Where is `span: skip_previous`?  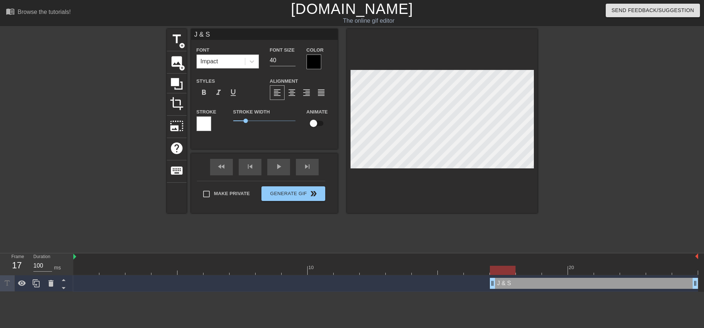
span: skip_previous is located at coordinates (250, 167).